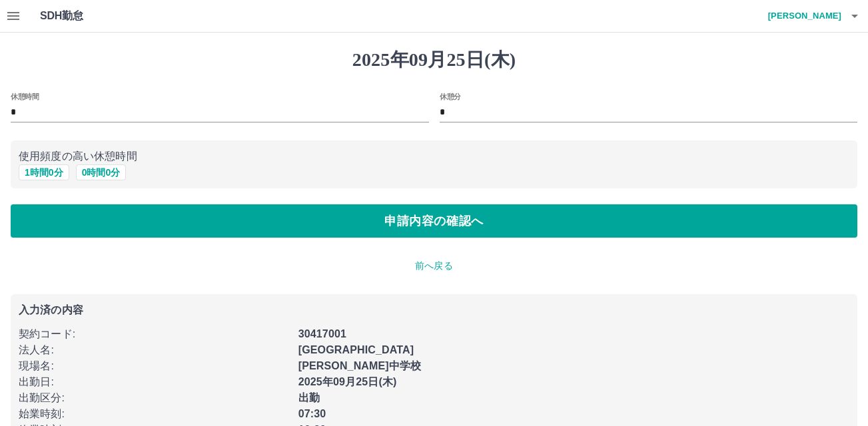 The width and height of the screenshot is (868, 426). Describe the element at coordinates (155, 335) in the screenshot. I see `p: 契約コード :` at that location.